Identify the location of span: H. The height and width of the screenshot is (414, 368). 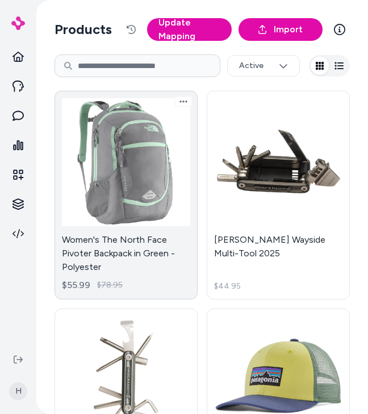
(18, 392).